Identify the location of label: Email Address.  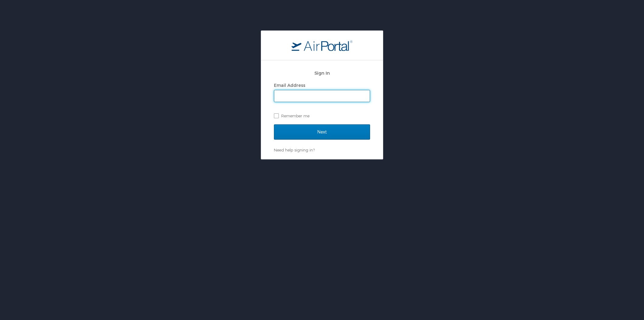
(289, 85).